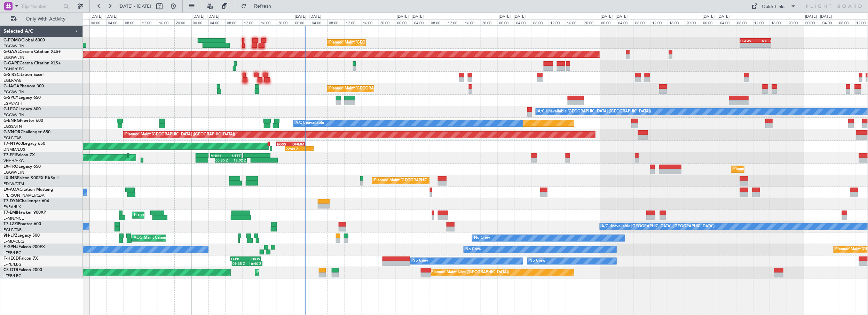 This screenshot has width=868, height=315. Describe the element at coordinates (11, 97) in the screenshot. I see `span: G-SPCY` at that location.